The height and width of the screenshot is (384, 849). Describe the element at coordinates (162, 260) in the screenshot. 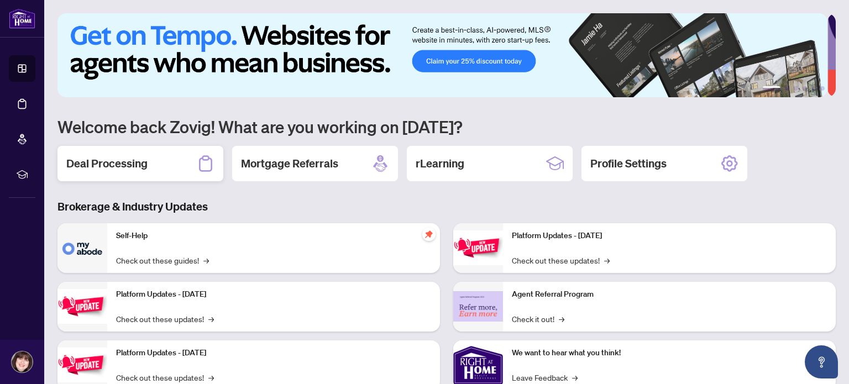

I see `a: Check out these guides!→` at that location.